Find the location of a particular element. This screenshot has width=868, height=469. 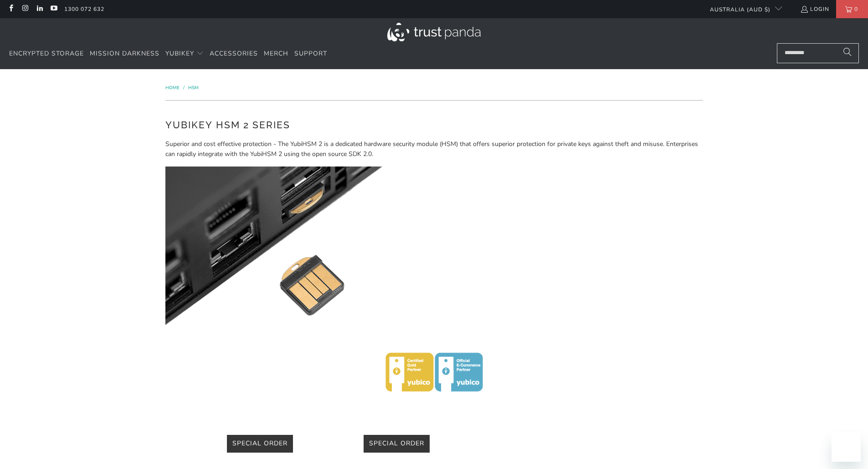

a: Trust Panda Australia on Facebook is located at coordinates (10, 9).